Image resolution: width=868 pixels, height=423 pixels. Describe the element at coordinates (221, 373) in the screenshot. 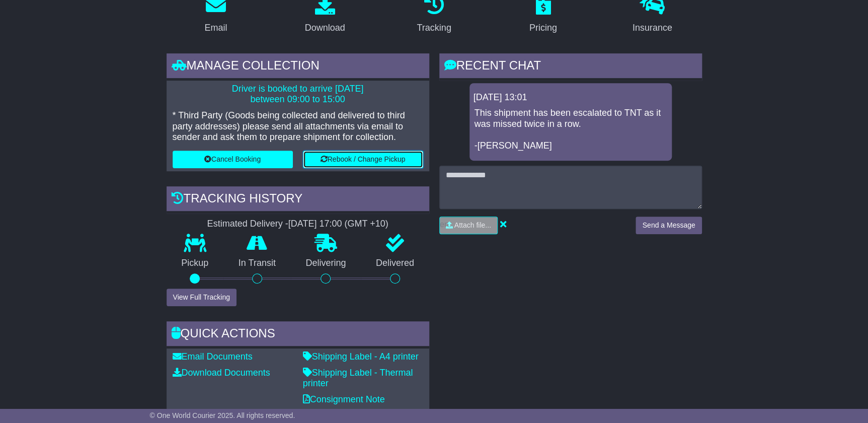

I see `a: Download Documents` at that location.